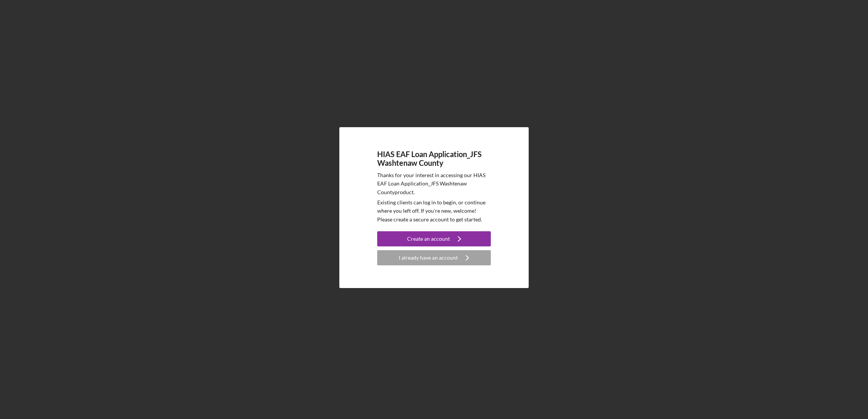 The height and width of the screenshot is (419, 868). I want to click on a: Create an account, so click(434, 240).